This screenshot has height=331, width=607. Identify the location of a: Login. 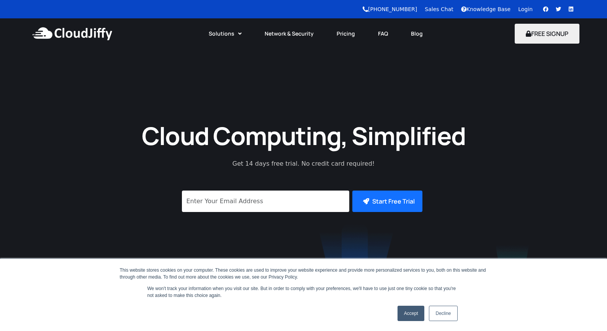
(526, 9).